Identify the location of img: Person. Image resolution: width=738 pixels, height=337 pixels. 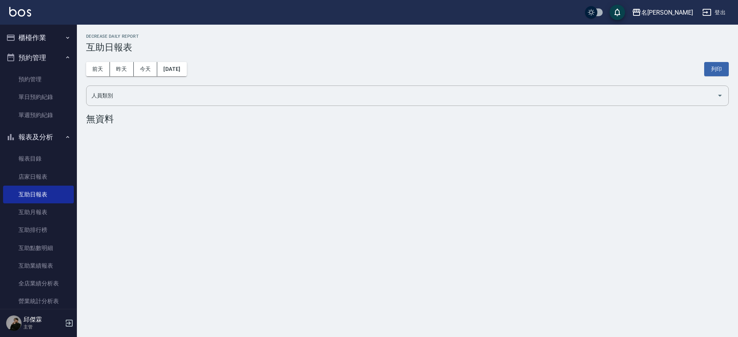
(14, 323).